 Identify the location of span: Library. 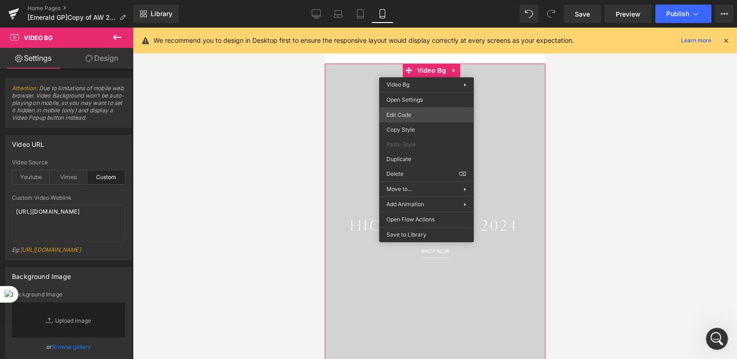
(161, 14).